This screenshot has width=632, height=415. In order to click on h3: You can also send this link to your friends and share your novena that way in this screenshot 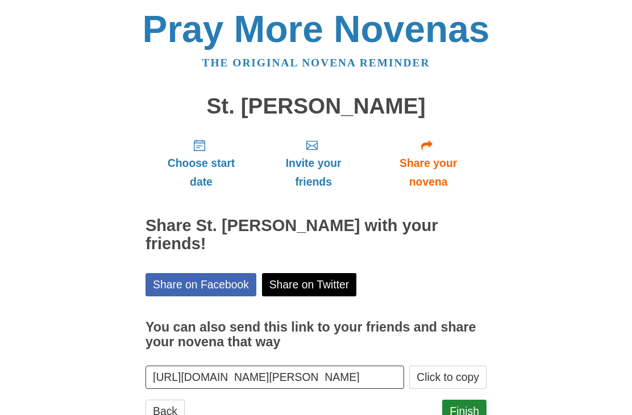, I will do `click(316, 335)`.